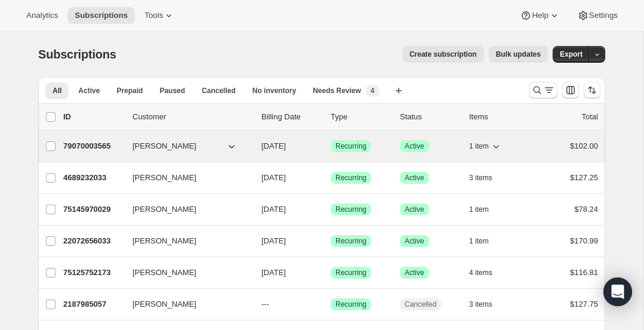  What do you see at coordinates (430, 117) in the screenshot?
I see `p: Status` at bounding box center [430, 117].